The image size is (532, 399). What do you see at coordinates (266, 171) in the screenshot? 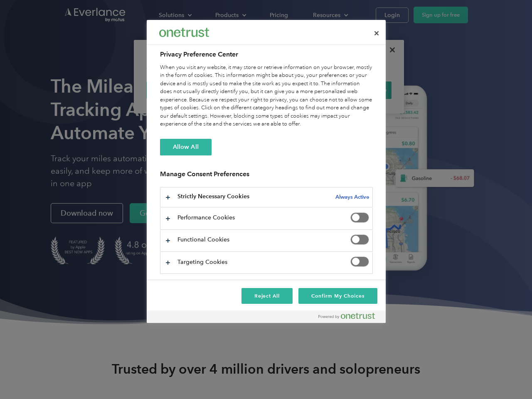
I see `div: Privacy Preference Center` at bounding box center [266, 171].